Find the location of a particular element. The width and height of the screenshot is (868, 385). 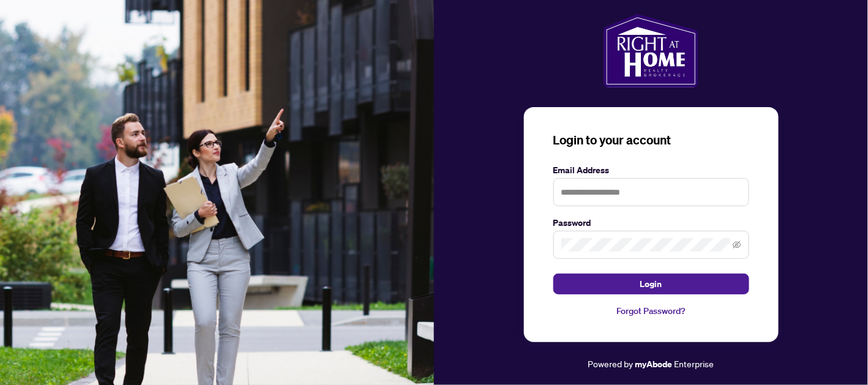

h3: Login to your account is located at coordinates (651, 140).